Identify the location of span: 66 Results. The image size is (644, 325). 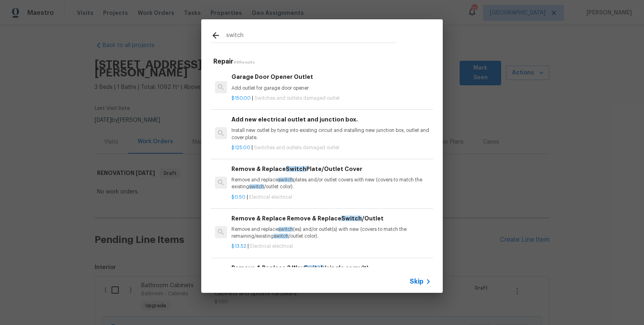
(244, 62).